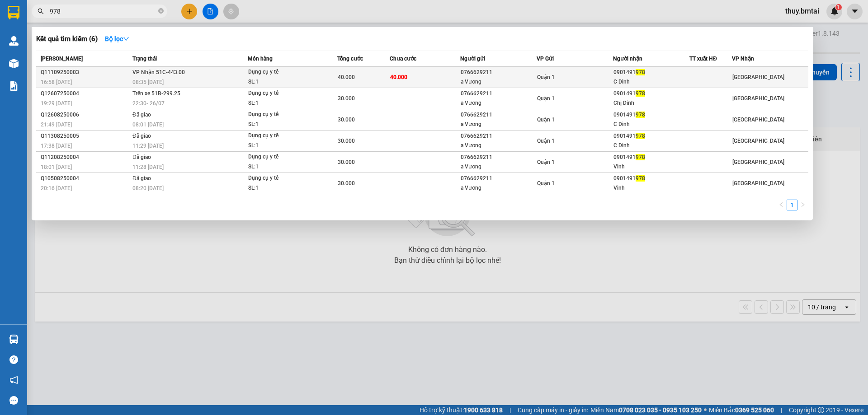 This screenshot has width=868, height=415. What do you see at coordinates (85, 115) in the screenshot?
I see `div: Q12608250006` at bounding box center [85, 115].